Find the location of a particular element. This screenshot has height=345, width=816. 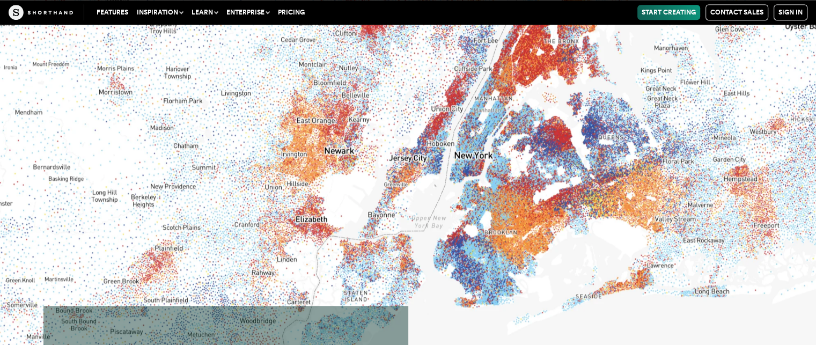

img: The Craft is located at coordinates (41, 12).